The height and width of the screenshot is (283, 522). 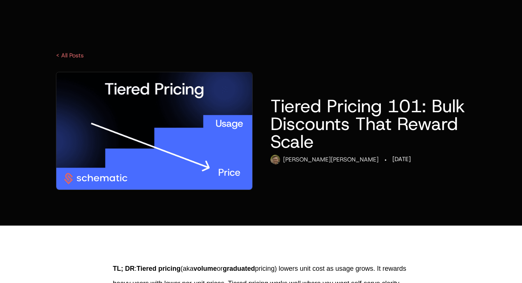 I want to click on h1: Tiered Pricing 101: Bulk Discounts That Reward Scale, so click(x=368, y=124).